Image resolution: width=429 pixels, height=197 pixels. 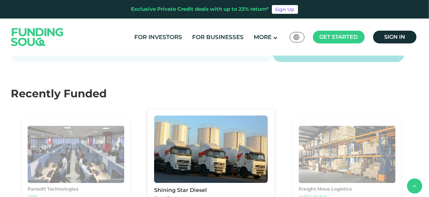 What do you see at coordinates (395, 37) in the screenshot?
I see `span: Sign in` at bounding box center [395, 37].